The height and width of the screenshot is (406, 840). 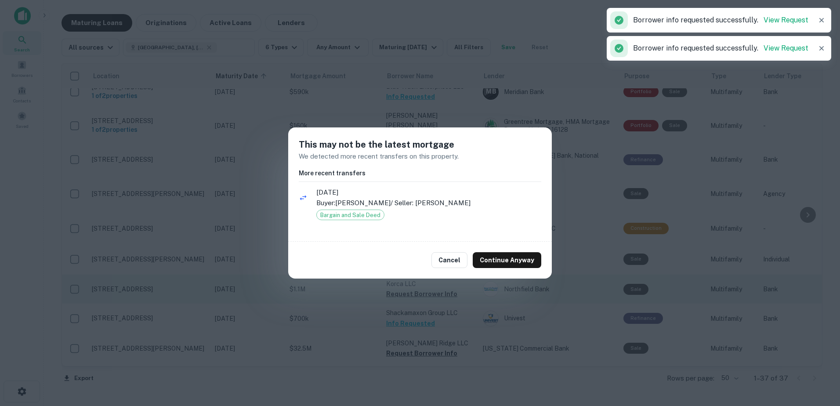 What do you see at coordinates (420, 145) in the screenshot?
I see `h5: This may not be the latest mortgage` at bounding box center [420, 145].